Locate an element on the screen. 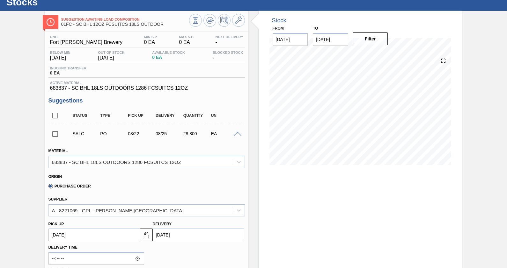 Image resolution: width=507 pixels, height=268 pixels. span: MIN S.P. is located at coordinates (150, 37).